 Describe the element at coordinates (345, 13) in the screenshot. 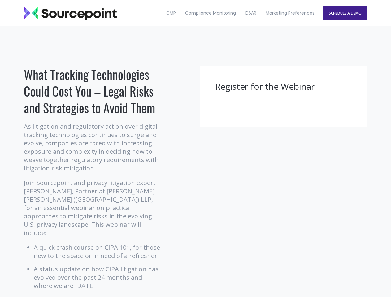

I see `a: SCHEDULE A DEMO` at that location.